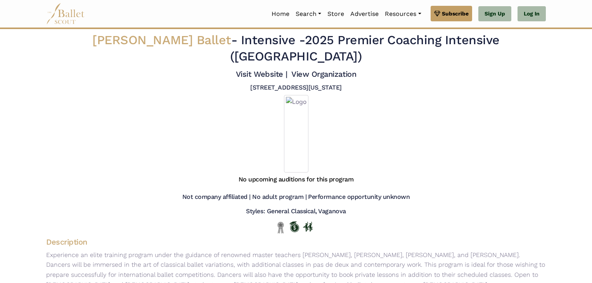 This screenshot has width=592, height=283. What do you see at coordinates (296, 242) in the screenshot?
I see `h4: Description` at bounding box center [296, 242].